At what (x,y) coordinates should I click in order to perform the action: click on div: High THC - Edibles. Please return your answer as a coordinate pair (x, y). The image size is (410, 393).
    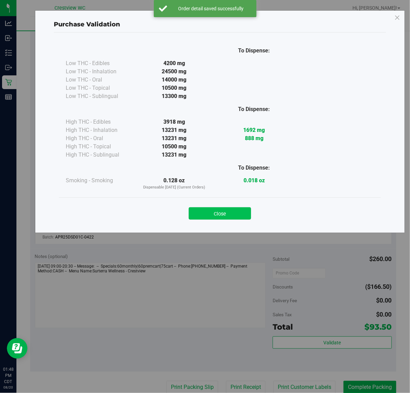
    Looking at the image, I should click on (100, 122).